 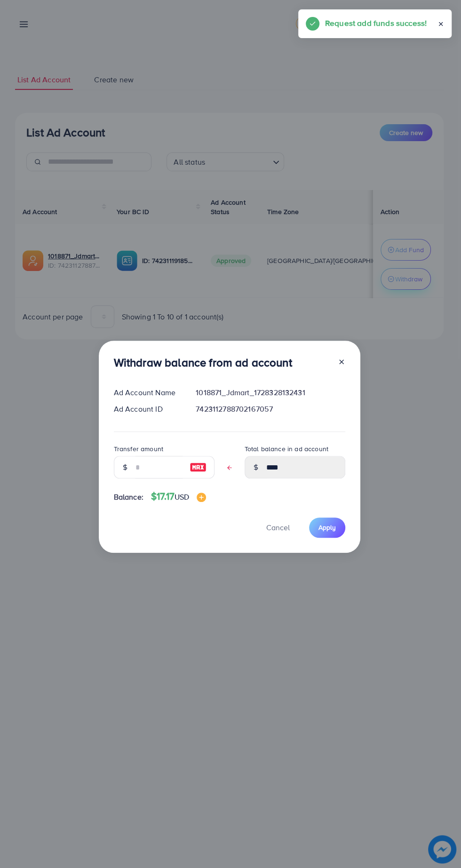 I want to click on div: Ad Account Name, so click(x=148, y=392).